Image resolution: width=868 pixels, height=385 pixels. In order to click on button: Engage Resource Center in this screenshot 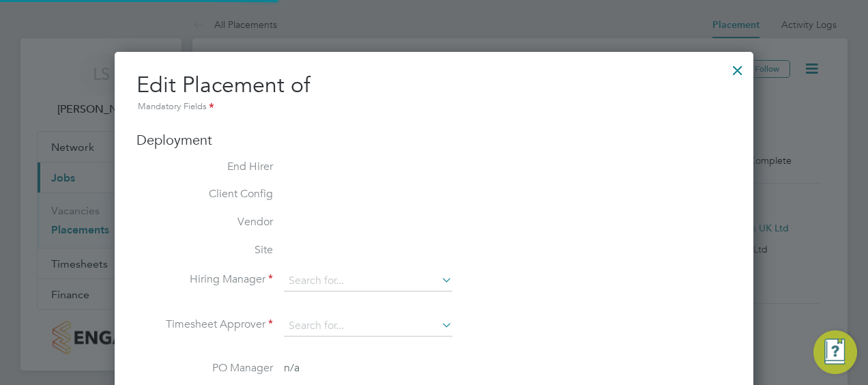, I will do `click(835, 353)`.